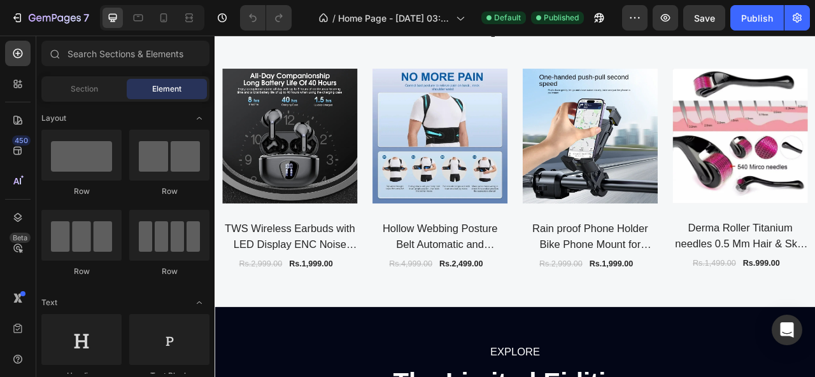 The width and height of the screenshot is (815, 377). Describe the element at coordinates (86, 18) in the screenshot. I see `p: 7` at that location.